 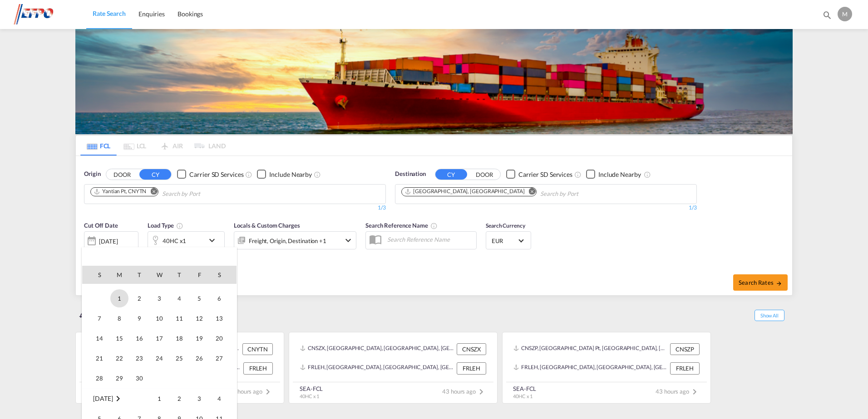 What do you see at coordinates (180, 398) in the screenshot?
I see `td: Thursday October 2 2025` at bounding box center [180, 398].